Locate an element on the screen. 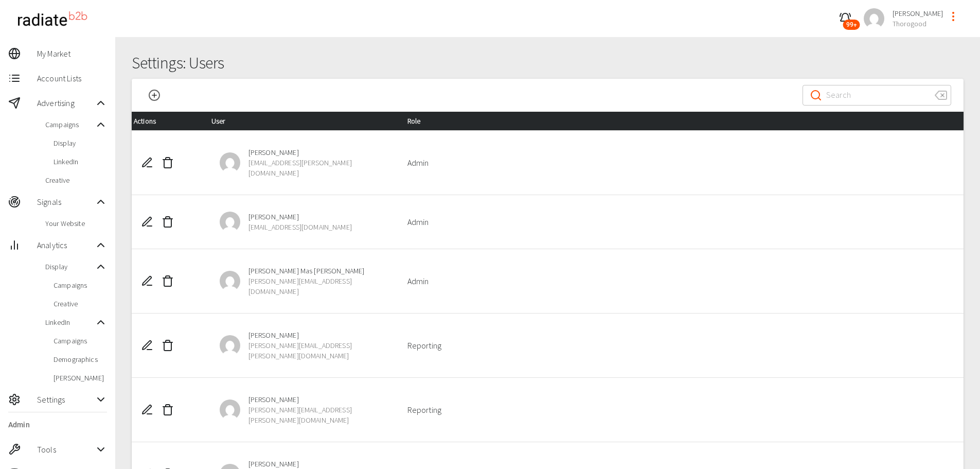 The width and height of the screenshot is (980, 469). img: fbc546a209a0d1bf60bb15f69e262854 is located at coordinates (230, 346).